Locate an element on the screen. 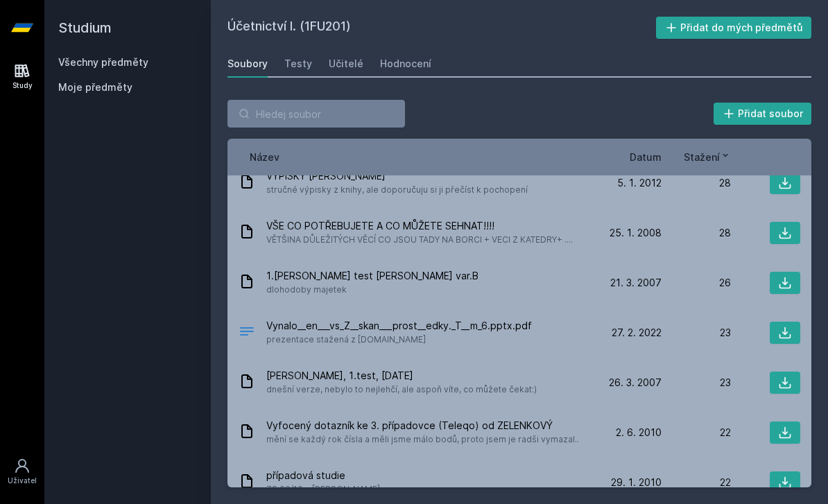 This screenshot has width=828, height=504. a: Testy is located at coordinates (298, 64).